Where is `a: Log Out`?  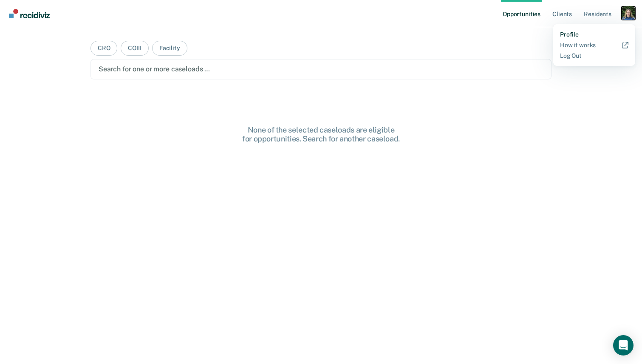
a: Log Out is located at coordinates (594, 56).